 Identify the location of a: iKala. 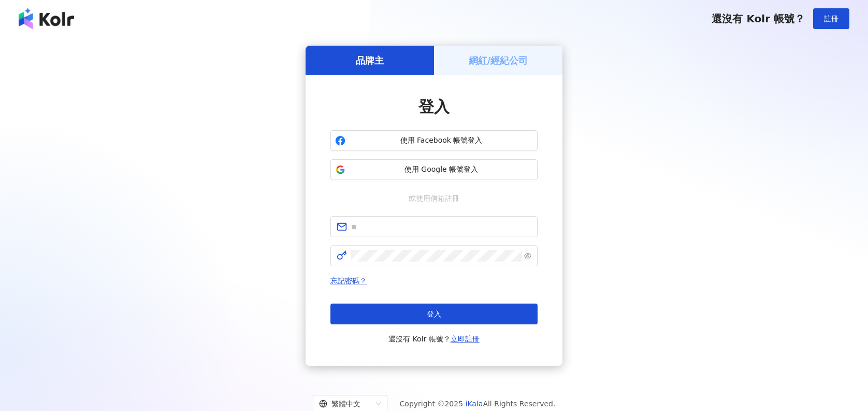
(474, 403).